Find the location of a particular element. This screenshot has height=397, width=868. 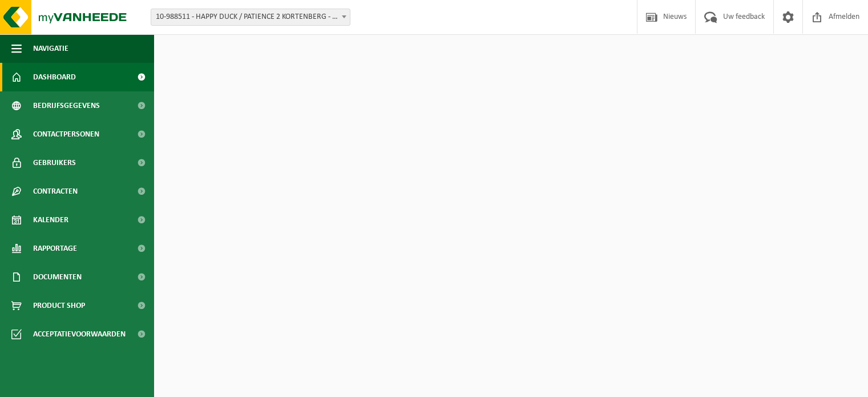

span: Documenten is located at coordinates (57, 277).